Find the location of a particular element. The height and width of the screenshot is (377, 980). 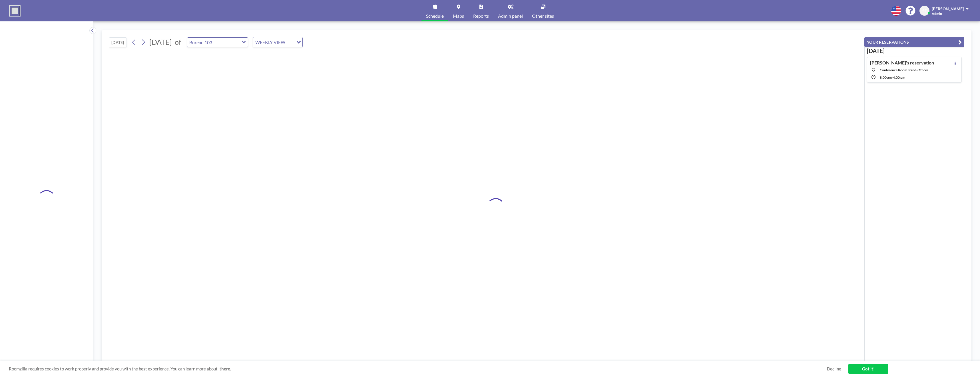

span: 8:00 AM is located at coordinates (886, 77).